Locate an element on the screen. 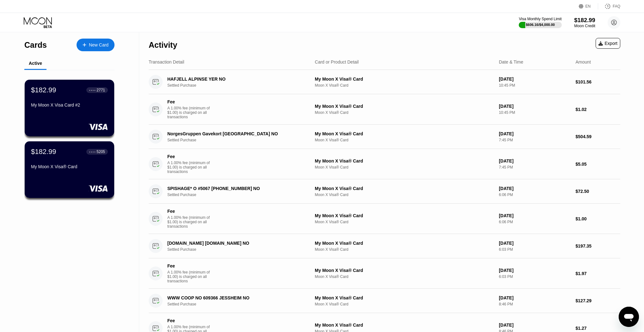  div: Card or Product Detail is located at coordinates (336, 62).